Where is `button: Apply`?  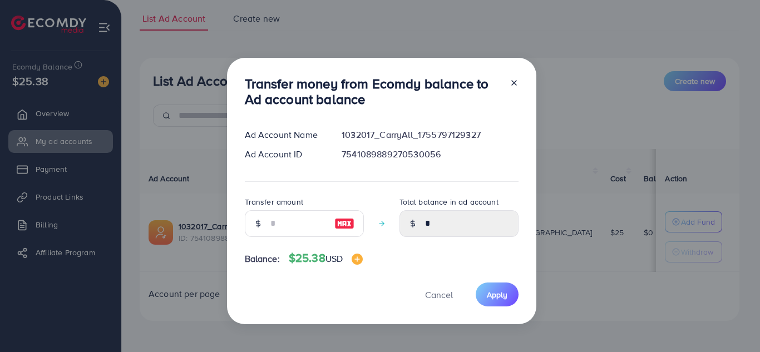
button: Apply is located at coordinates (497, 294).